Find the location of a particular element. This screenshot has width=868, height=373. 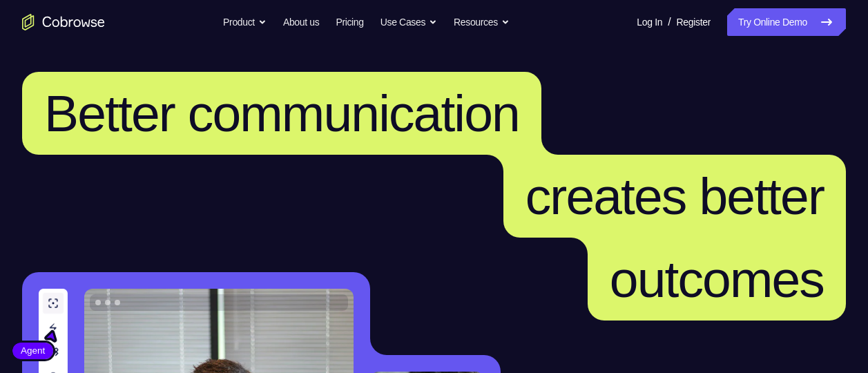

button: Use Cases is located at coordinates (409, 22).